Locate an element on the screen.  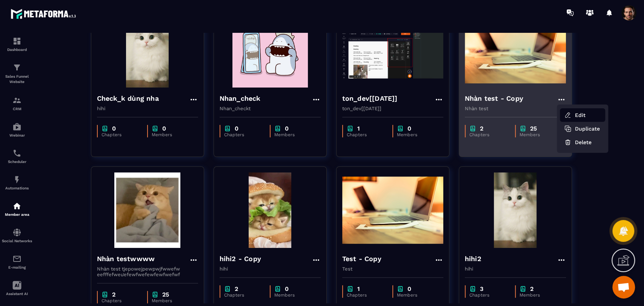
p: Nhàn test is located at coordinates (516, 108).